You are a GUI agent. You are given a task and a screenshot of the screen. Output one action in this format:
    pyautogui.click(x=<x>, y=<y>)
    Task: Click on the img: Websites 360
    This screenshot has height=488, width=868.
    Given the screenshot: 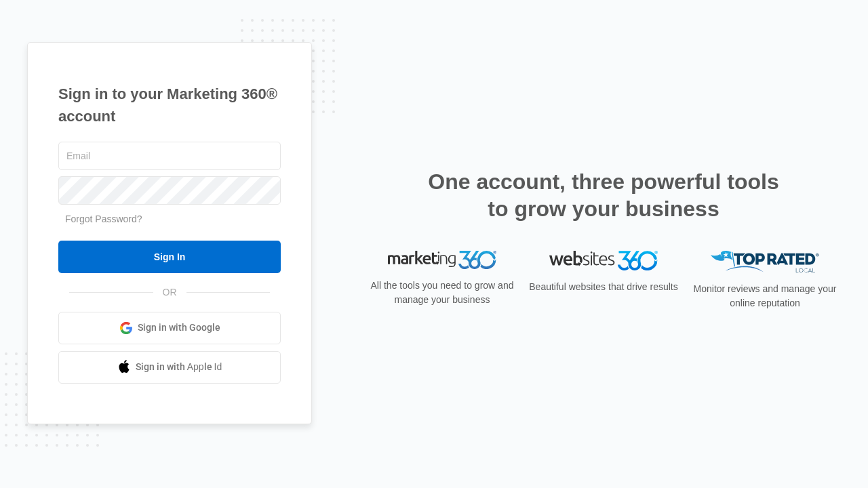 What is the action you would take?
    pyautogui.click(x=604, y=261)
    